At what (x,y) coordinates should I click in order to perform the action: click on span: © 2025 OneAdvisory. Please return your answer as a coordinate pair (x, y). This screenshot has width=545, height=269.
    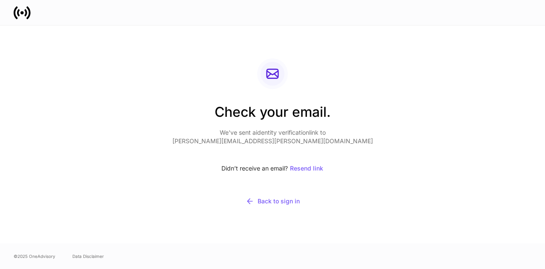
    Looking at the image, I should click on (35, 256).